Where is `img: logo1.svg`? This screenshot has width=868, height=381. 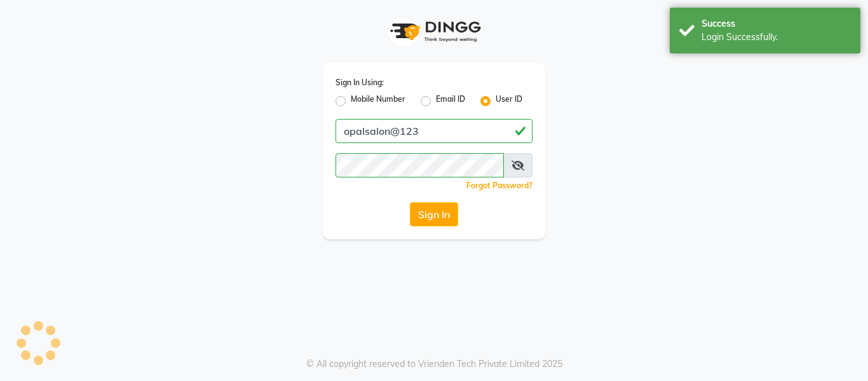 img: logo1.svg is located at coordinates (434, 31).